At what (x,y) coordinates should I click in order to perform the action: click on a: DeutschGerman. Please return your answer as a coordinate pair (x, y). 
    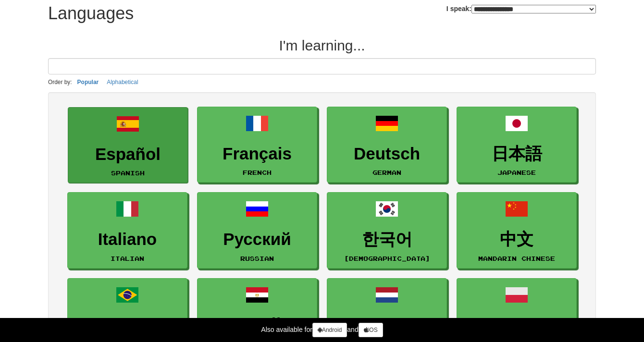
    Looking at the image, I should click on (387, 145).